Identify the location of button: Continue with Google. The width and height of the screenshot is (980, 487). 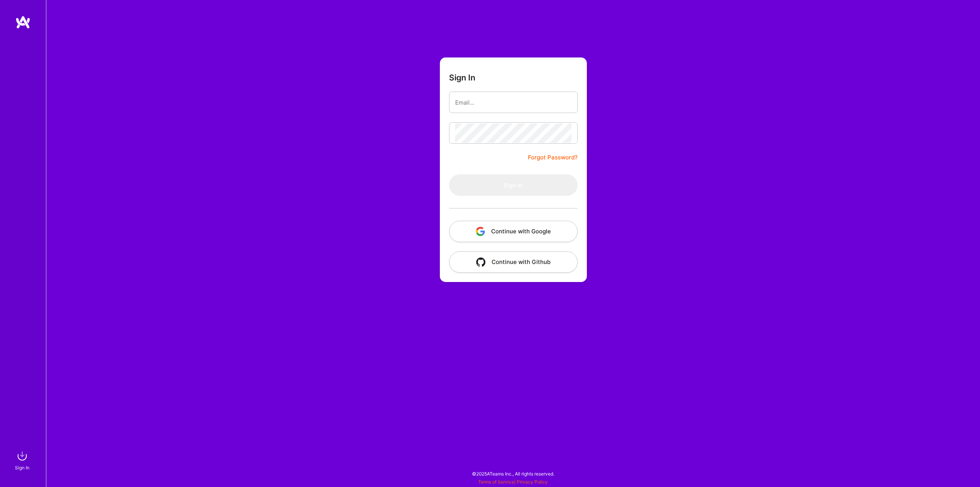
(513, 232).